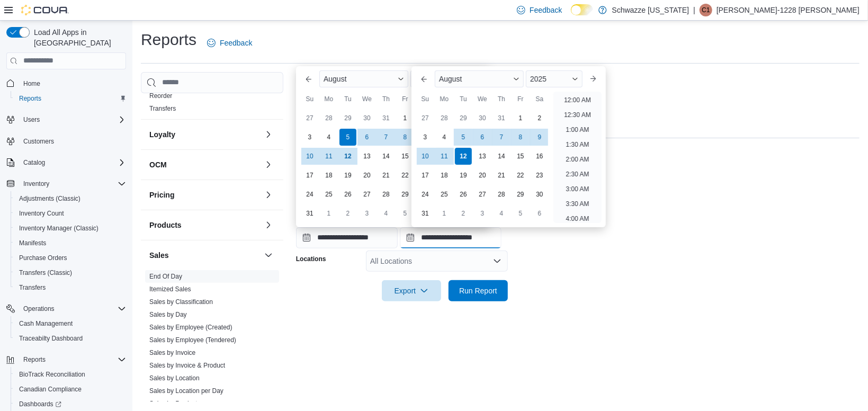 The image size is (868, 411). Describe the element at coordinates (520, 137) in the screenshot. I see `div: day-8` at that location.